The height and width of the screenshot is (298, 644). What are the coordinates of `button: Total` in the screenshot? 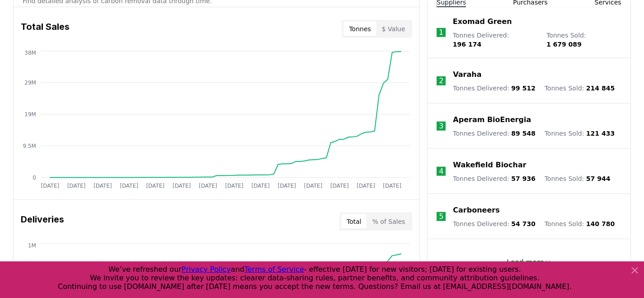 It's located at (354, 222).